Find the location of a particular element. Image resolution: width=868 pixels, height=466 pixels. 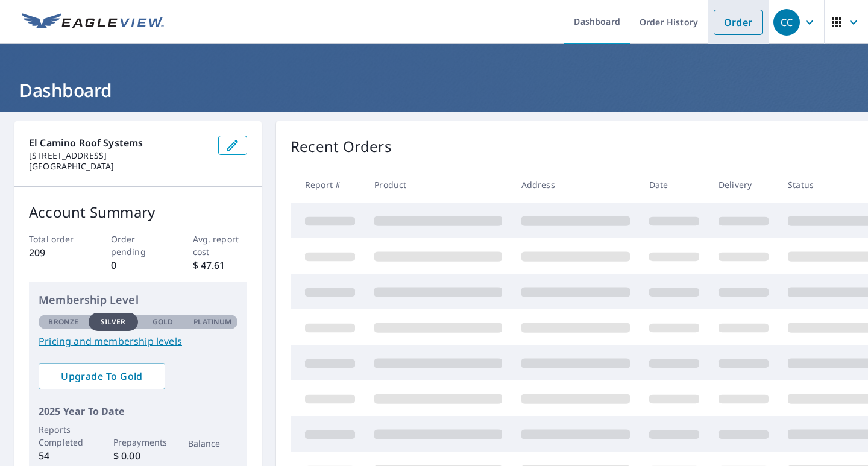

img: EV Logo is located at coordinates (93, 22).